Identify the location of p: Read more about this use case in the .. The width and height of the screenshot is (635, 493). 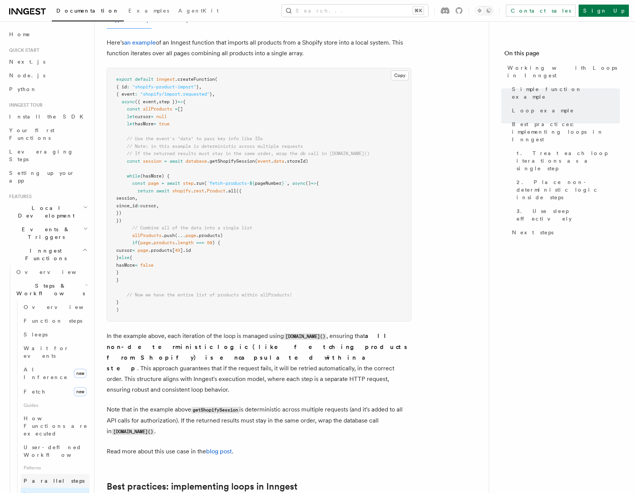
(259, 452).